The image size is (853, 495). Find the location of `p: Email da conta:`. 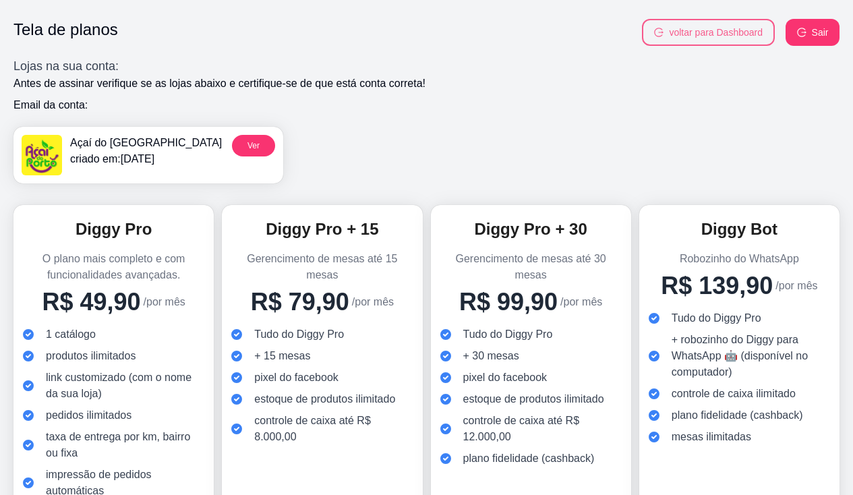

p: Email da conta: is located at coordinates (426, 105).